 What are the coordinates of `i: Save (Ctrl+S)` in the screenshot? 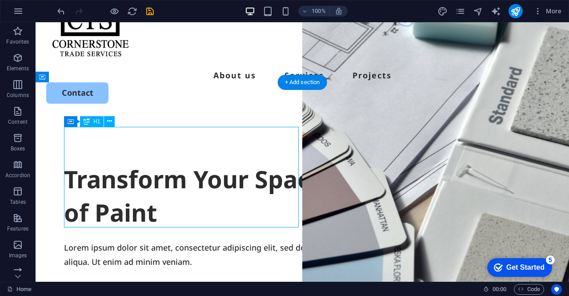 It's located at (150, 11).